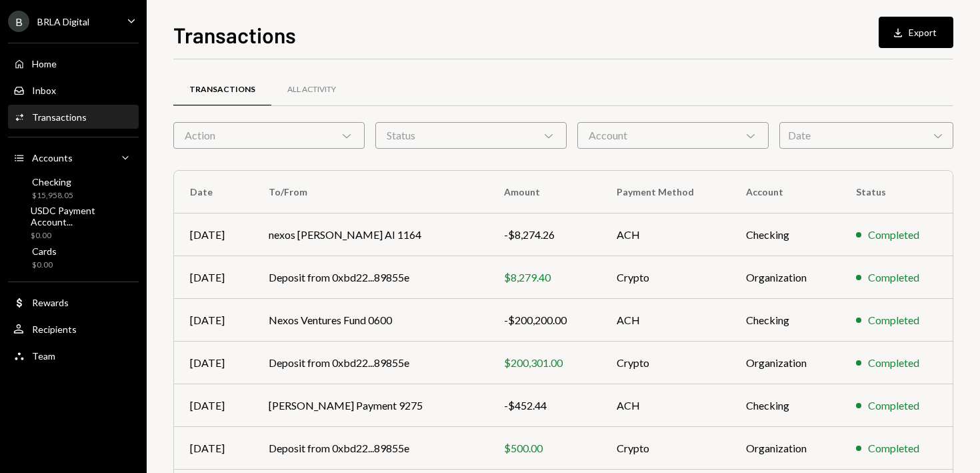  What do you see at coordinates (53, 181) in the screenshot?
I see `div: Checking` at bounding box center [53, 181].